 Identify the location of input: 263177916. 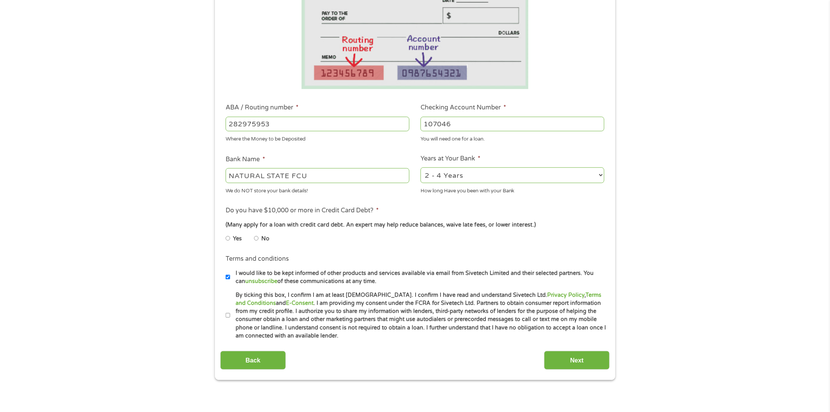
(317, 124).